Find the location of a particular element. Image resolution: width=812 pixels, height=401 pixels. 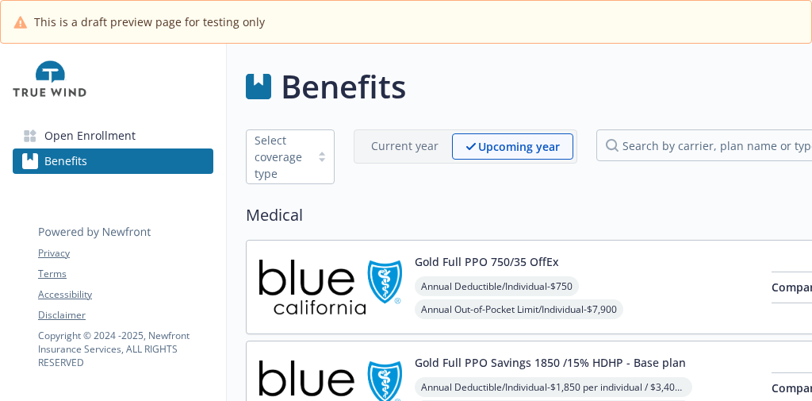

span: Annual Out-of-Pocket Limit/Individual - $7,900 is located at coordinates (519, 309).